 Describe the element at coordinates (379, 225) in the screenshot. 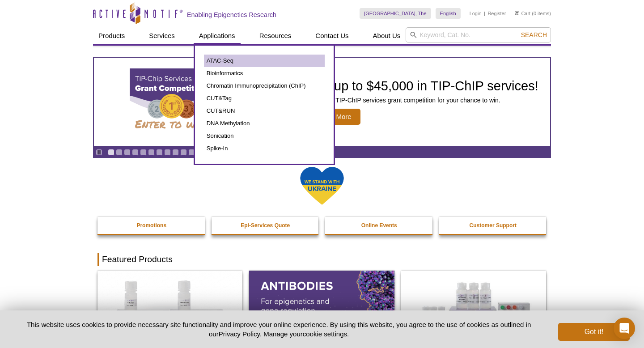

I see `strong: Online Events` at that location.